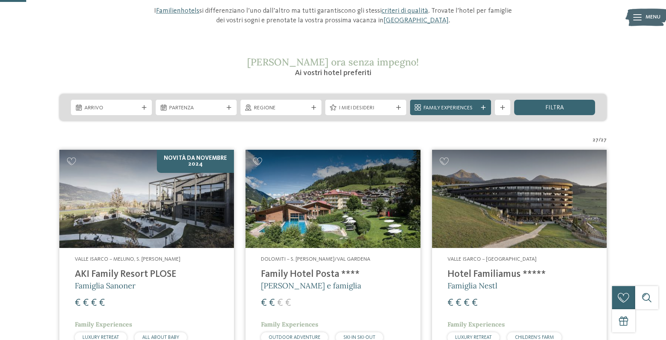  I want to click on span: SKI-IN SKI-OUT, so click(359, 338).